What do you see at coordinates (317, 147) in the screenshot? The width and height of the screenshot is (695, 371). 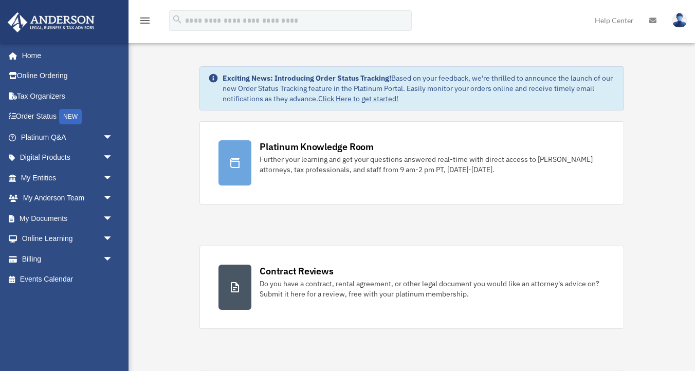 I see `div: Platinum Knowledge Room` at bounding box center [317, 147].